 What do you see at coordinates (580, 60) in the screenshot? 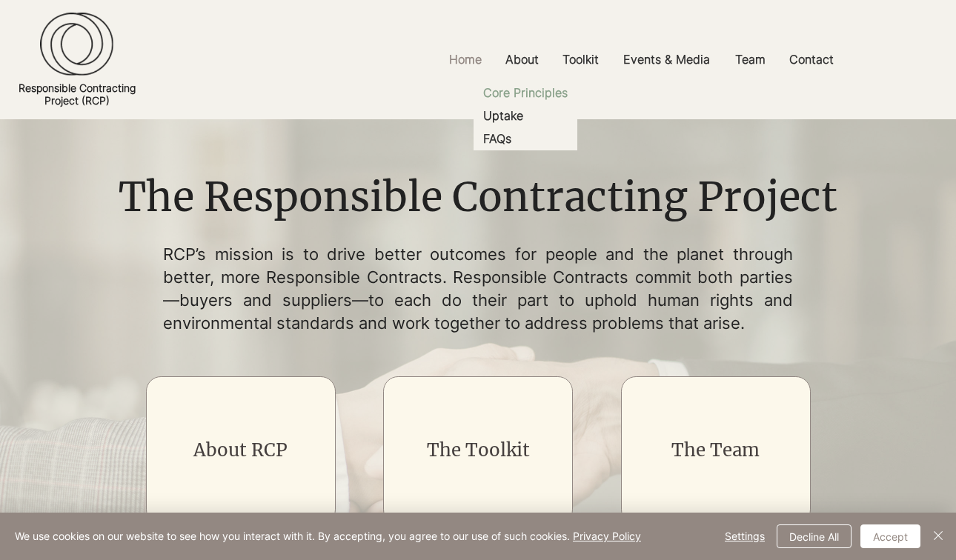
I see `p: Toolkit` at bounding box center [580, 60].